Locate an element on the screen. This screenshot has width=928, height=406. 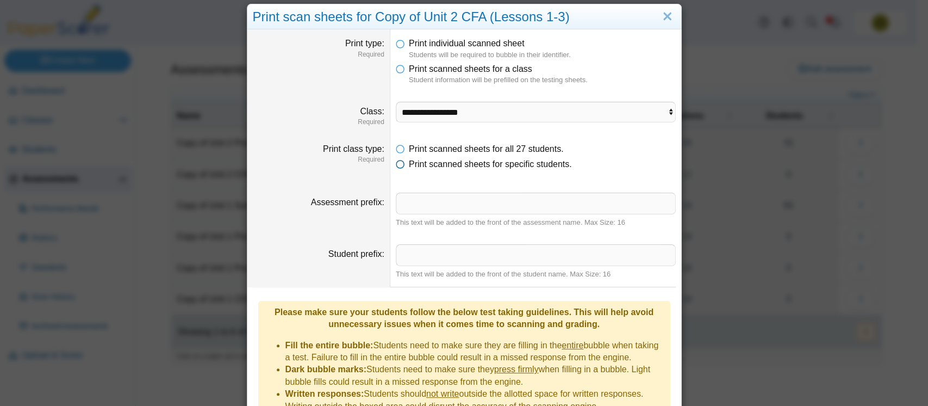
label: Print class type is located at coordinates (353, 148).